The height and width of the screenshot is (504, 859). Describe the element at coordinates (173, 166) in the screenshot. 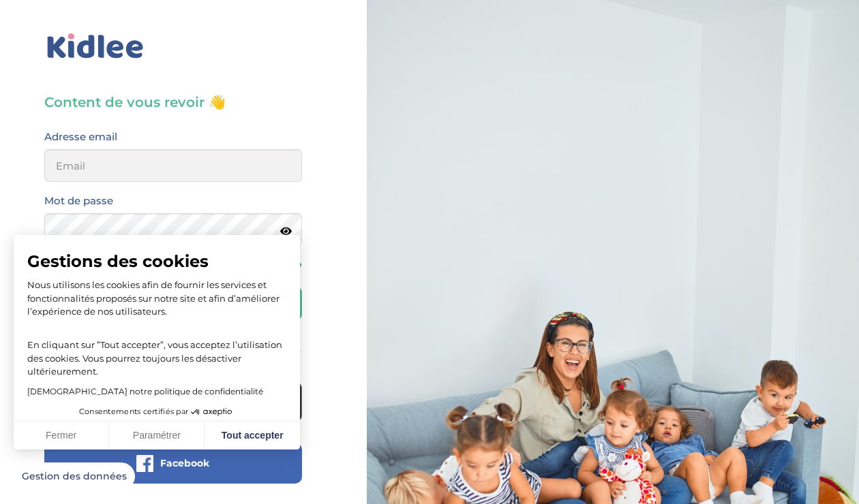

I see `input: Email` at that location.